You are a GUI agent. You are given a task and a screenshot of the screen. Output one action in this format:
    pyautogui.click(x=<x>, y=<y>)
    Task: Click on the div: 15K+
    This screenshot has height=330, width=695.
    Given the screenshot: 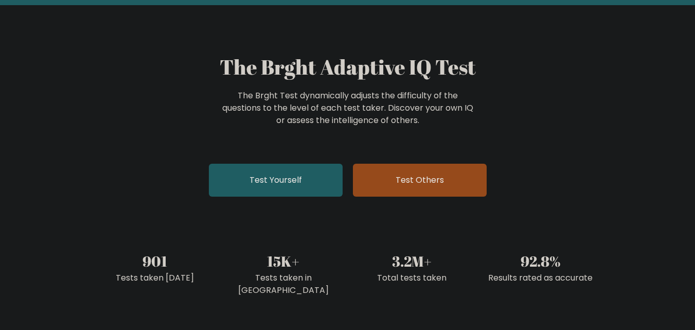 What is the action you would take?
    pyautogui.click(x=283, y=261)
    